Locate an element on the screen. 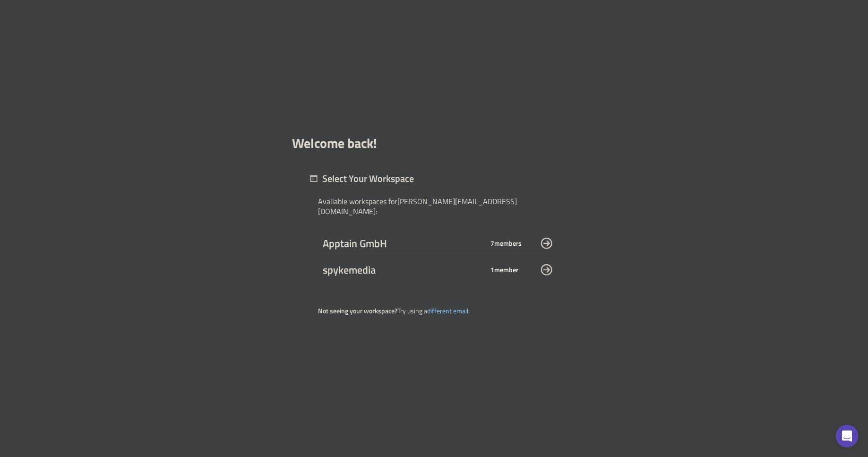 Image resolution: width=868 pixels, height=457 pixels. strong: Not seeing your workspace? is located at coordinates (358, 310).